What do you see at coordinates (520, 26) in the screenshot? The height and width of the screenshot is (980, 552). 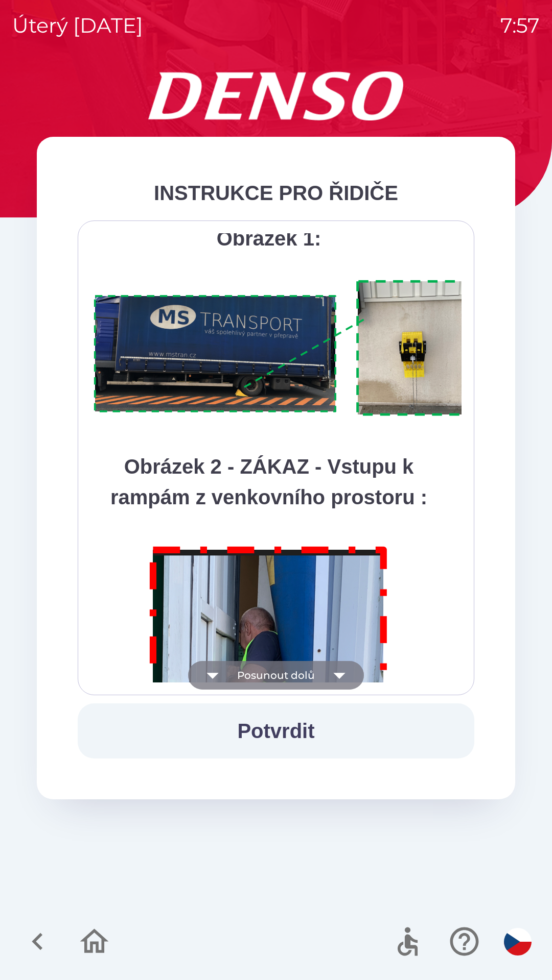 I see `p: 7:57` at bounding box center [520, 26].